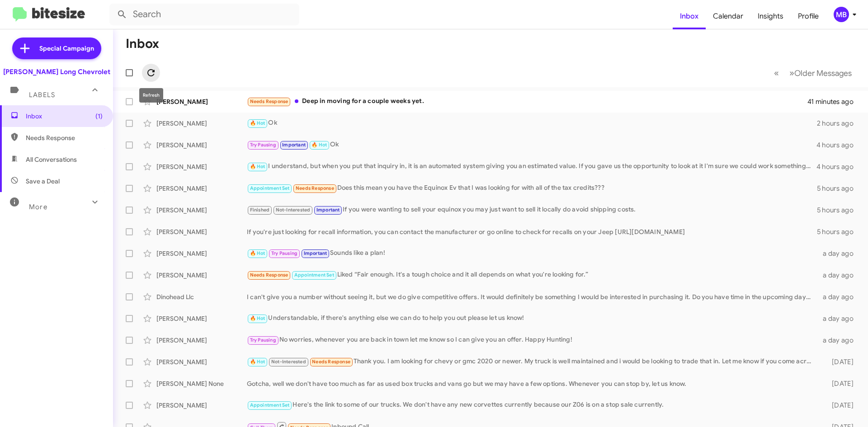  What do you see at coordinates (66, 48) in the screenshot?
I see `span: Special Campaign` at bounding box center [66, 48].